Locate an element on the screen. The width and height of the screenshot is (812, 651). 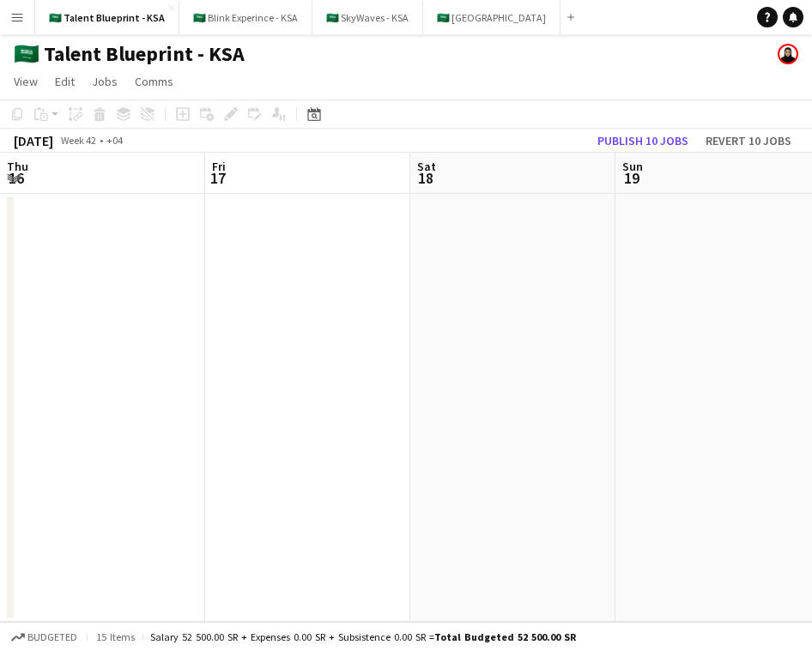
span: 17 is located at coordinates (217, 178).